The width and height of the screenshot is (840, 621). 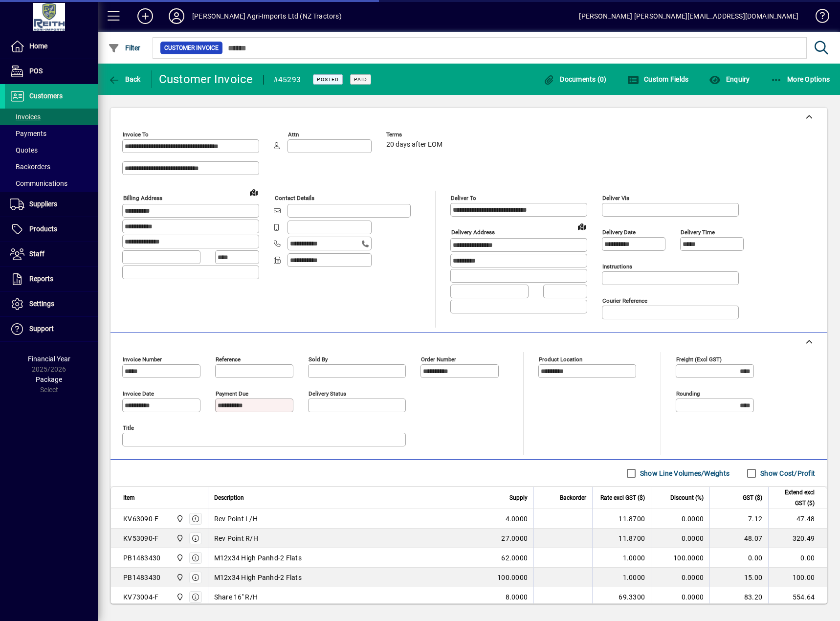 I want to click on mat-label: Instructions, so click(x=617, y=267).